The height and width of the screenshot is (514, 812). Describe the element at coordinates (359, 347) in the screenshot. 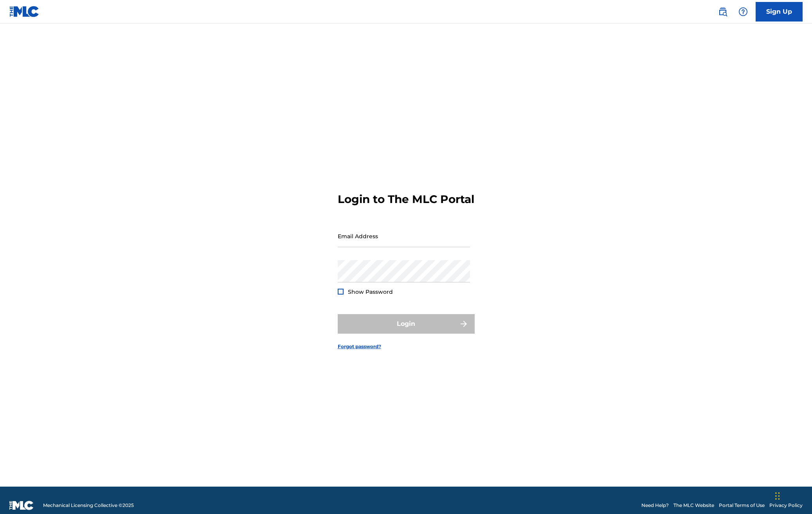

I see `a: Forgot password?` at that location.